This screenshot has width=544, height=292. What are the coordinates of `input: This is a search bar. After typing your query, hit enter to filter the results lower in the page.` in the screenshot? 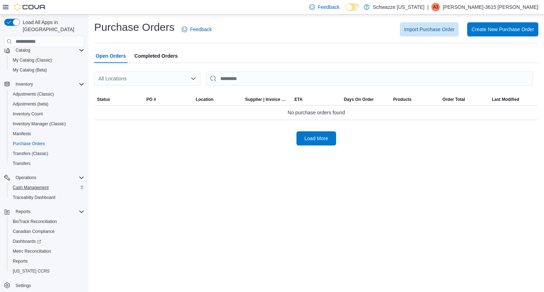 It's located at (369, 79).